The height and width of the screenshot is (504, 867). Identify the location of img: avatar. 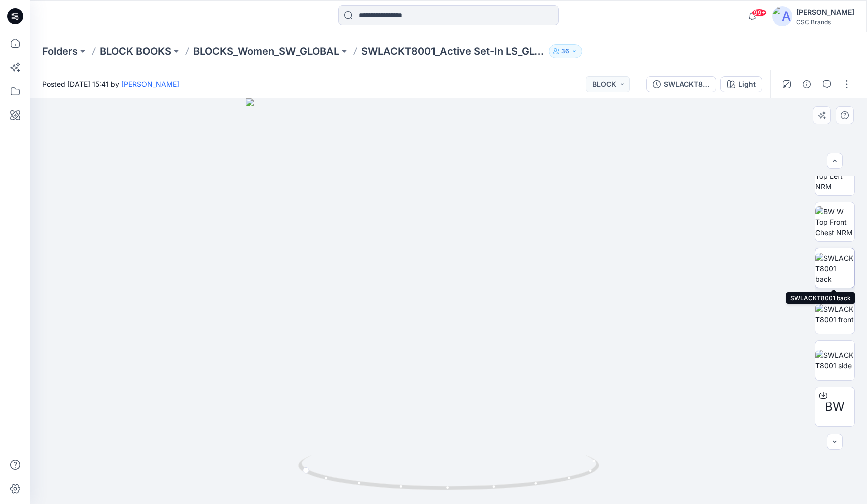
(782, 16).